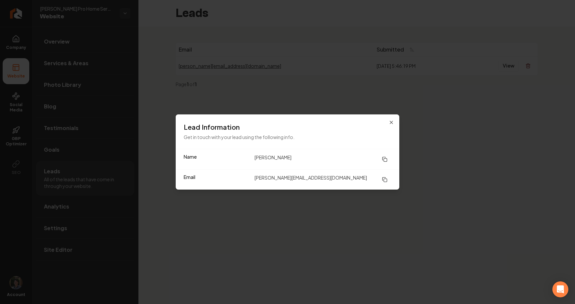  I want to click on h3: Lead Information, so click(287, 127).